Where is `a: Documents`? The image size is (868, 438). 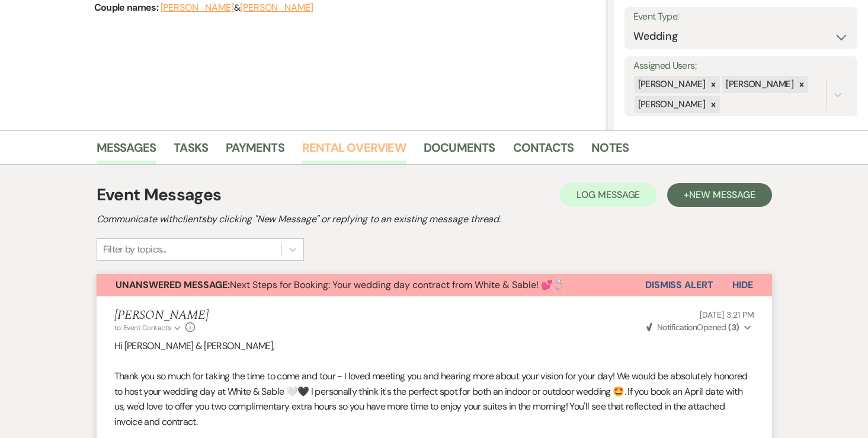
a: Documents is located at coordinates (459, 151).